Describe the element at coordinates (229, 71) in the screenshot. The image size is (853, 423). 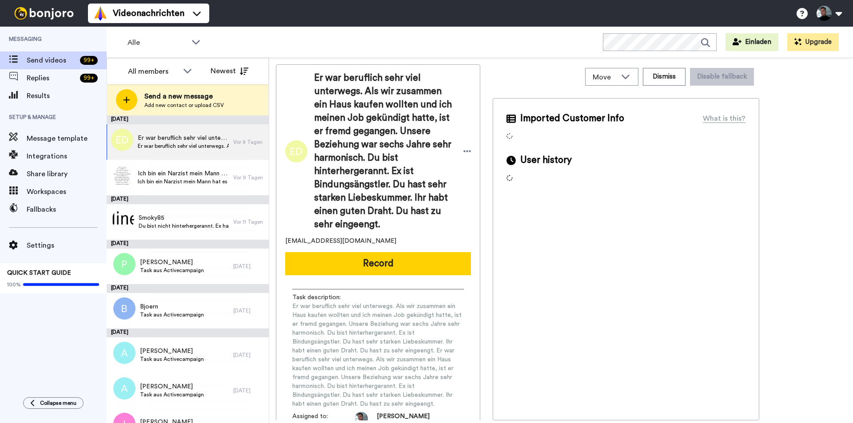
I see `button: Newest` at that location.